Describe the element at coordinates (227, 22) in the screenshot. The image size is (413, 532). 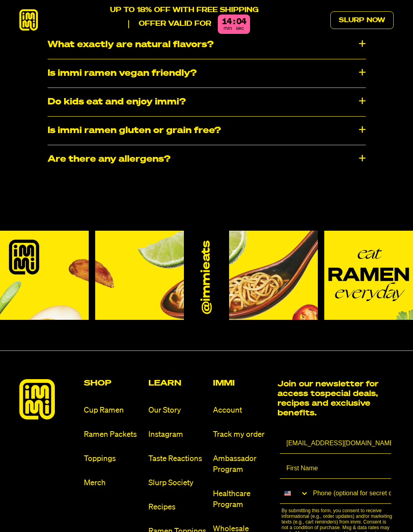
I see `div: 14` at that location.